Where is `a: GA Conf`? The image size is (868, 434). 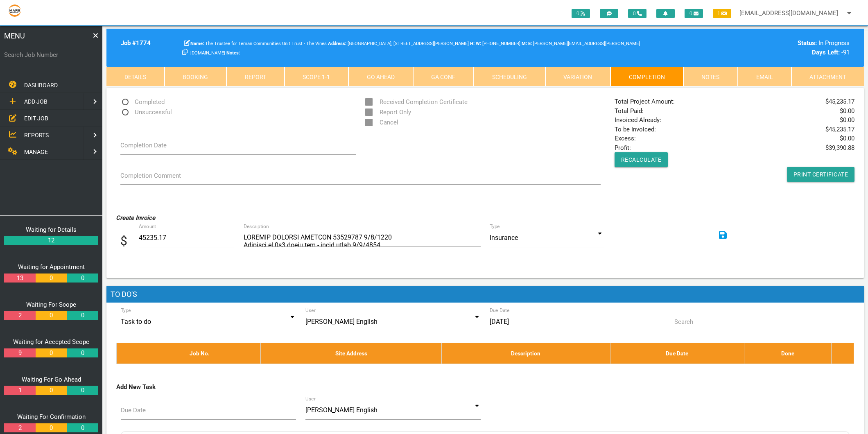
a: GA Conf is located at coordinates (443, 77).